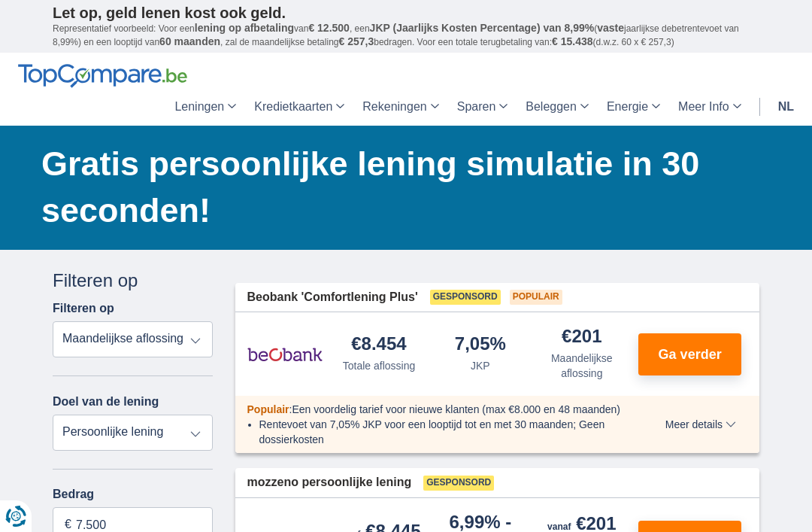 This screenshot has height=532, width=812. What do you see at coordinates (690, 355) in the screenshot?
I see `span: Ga verder` at bounding box center [690, 355].